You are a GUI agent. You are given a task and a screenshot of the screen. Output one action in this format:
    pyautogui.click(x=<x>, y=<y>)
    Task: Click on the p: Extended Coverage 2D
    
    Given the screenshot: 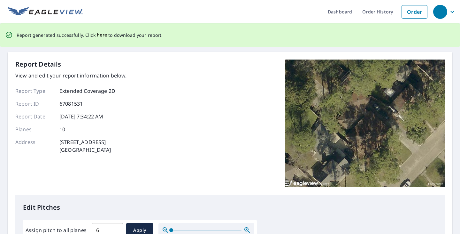 What is the action you would take?
    pyautogui.click(x=87, y=91)
    